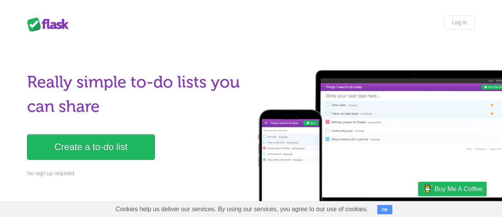  Describe the element at coordinates (137, 173) in the screenshot. I see `p: No sign up required` at that location.